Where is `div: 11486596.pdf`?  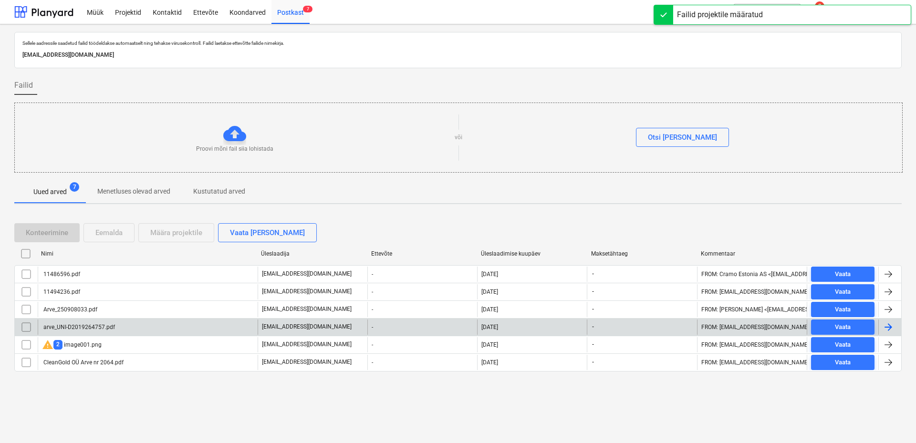
div: 11486596.pdf is located at coordinates (61, 274).